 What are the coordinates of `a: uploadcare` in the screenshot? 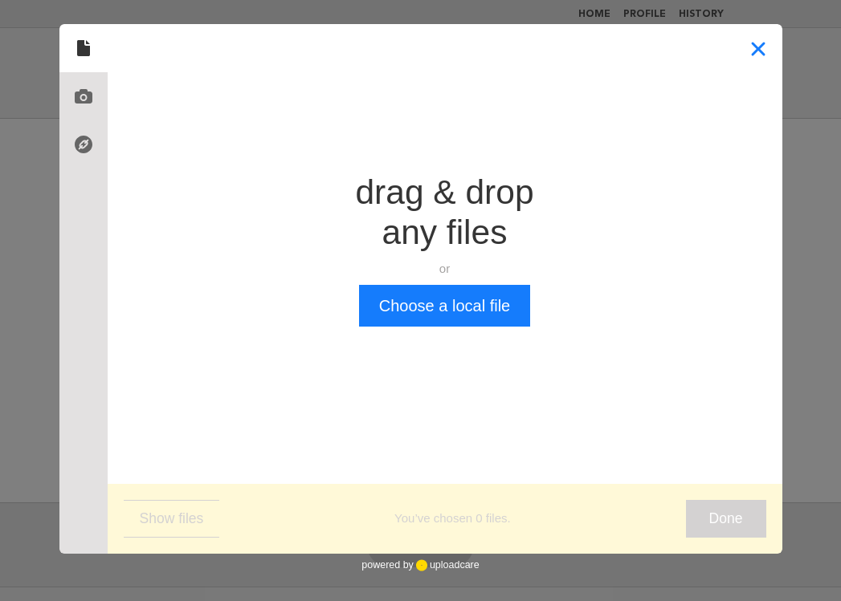 It's located at (446, 565).